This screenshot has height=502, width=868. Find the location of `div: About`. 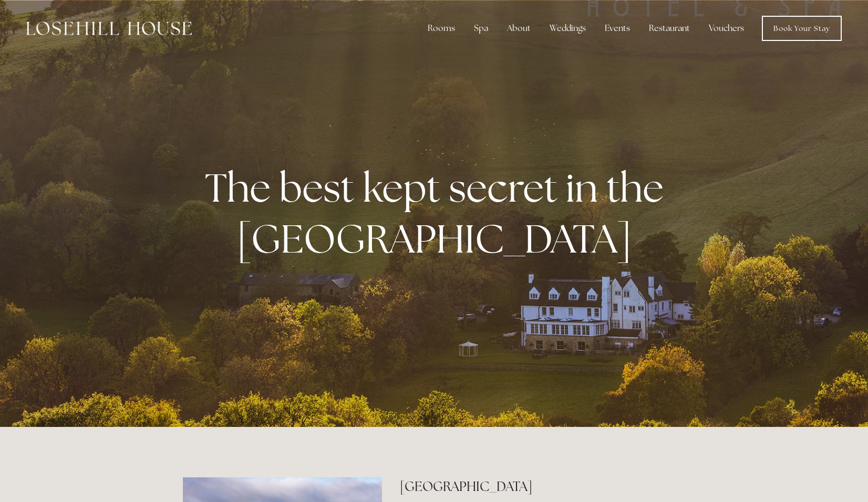

div: About is located at coordinates (518, 28).